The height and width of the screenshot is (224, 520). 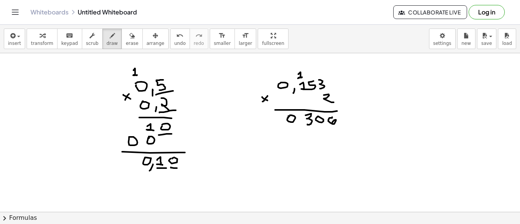 What do you see at coordinates (199, 39) in the screenshot?
I see `button: redoredo` at bounding box center [199, 39].